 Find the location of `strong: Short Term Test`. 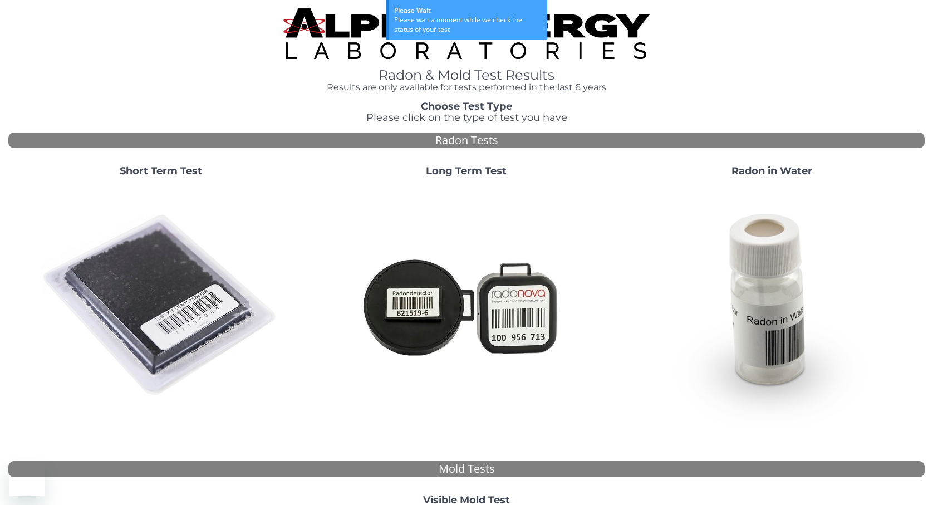

strong: Short Term Test is located at coordinates (161, 171).